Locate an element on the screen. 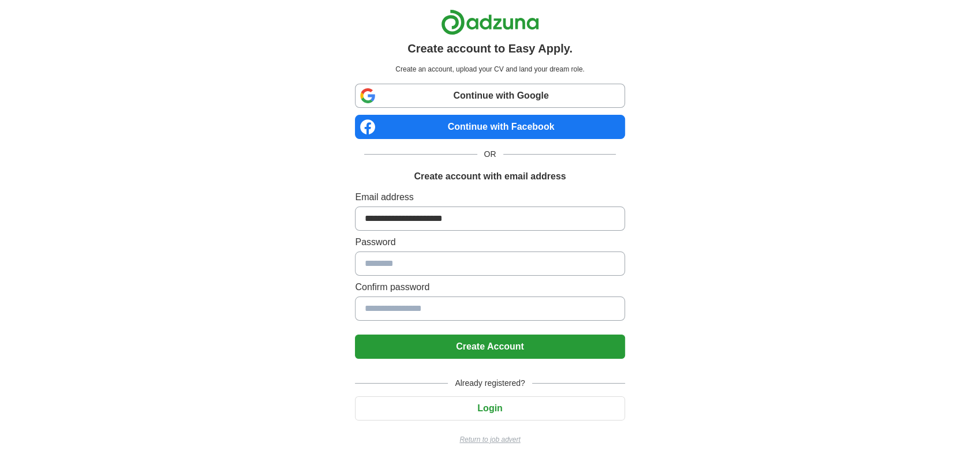  p: Return to job advert is located at coordinates (490, 439).